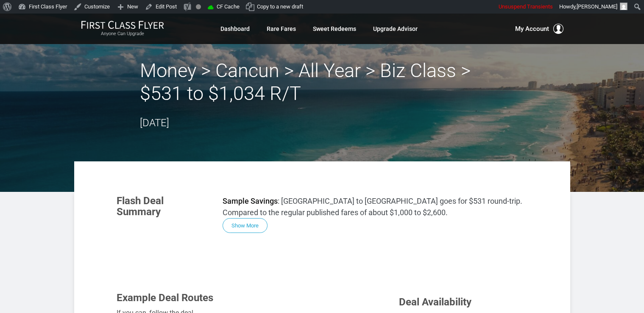 The height and width of the screenshot is (313, 644). Describe the element at coordinates (122, 25) in the screenshot. I see `img: First Class Flyer` at that location.